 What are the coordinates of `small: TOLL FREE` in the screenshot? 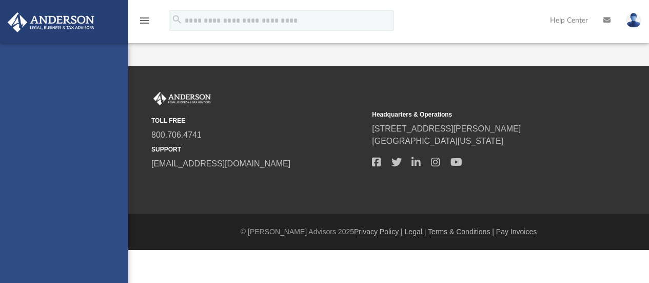 It's located at (258, 121).